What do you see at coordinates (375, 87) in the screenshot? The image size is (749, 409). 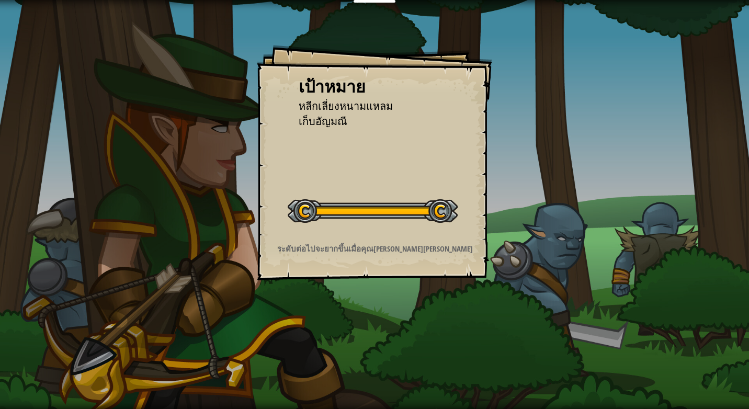 I see `div: เป้าหมาย` at bounding box center [375, 87].